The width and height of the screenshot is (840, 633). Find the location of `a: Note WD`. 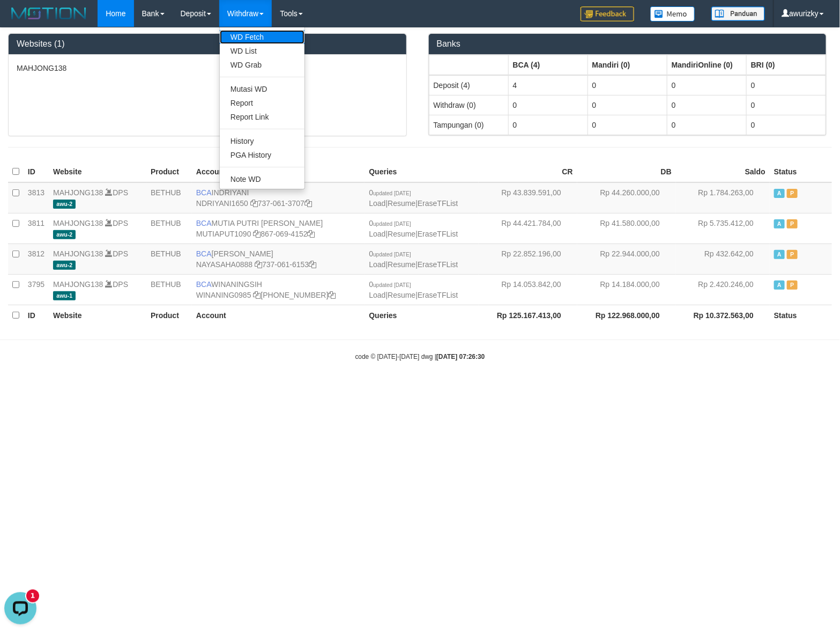

a: Note WD is located at coordinates (262, 180).